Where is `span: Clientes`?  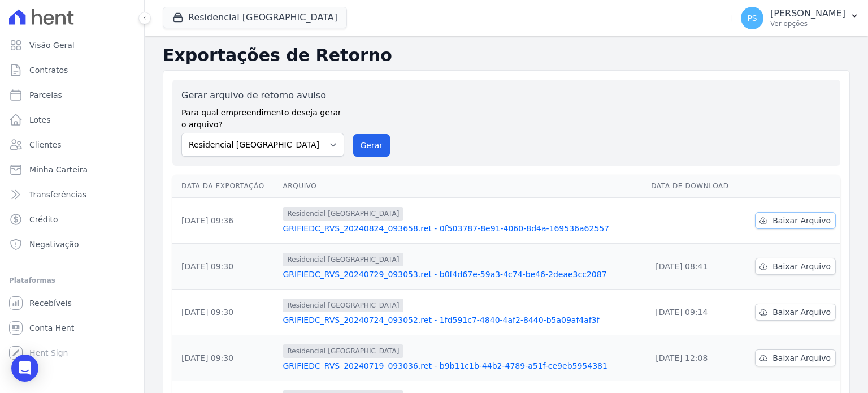
span: Clientes is located at coordinates (45, 145).